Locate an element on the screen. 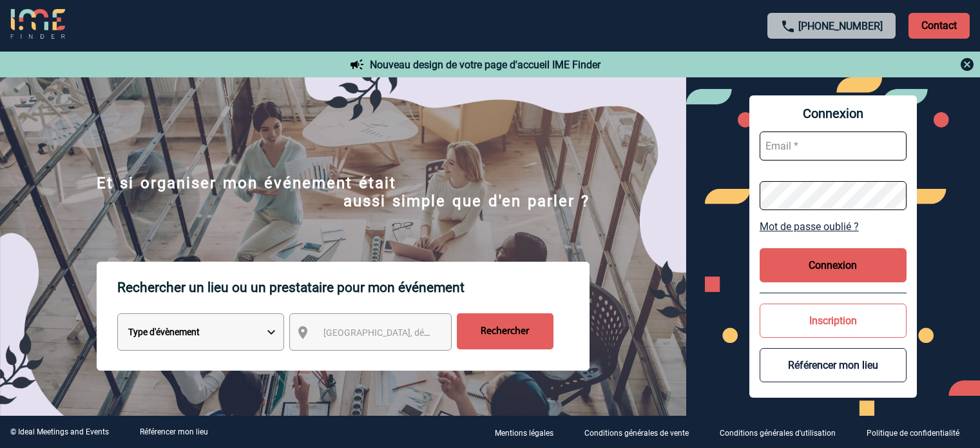 The width and height of the screenshot is (980, 448). a: Conditions générales de vente is located at coordinates (641, 432).